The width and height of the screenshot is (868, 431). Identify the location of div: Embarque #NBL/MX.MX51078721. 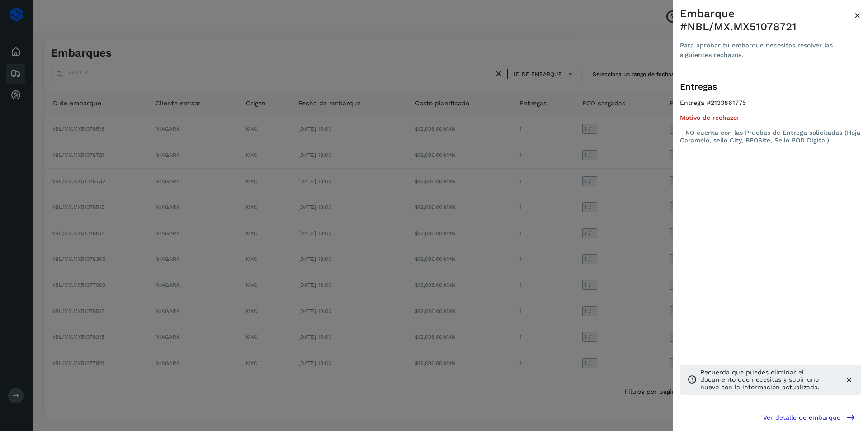
(767, 21).